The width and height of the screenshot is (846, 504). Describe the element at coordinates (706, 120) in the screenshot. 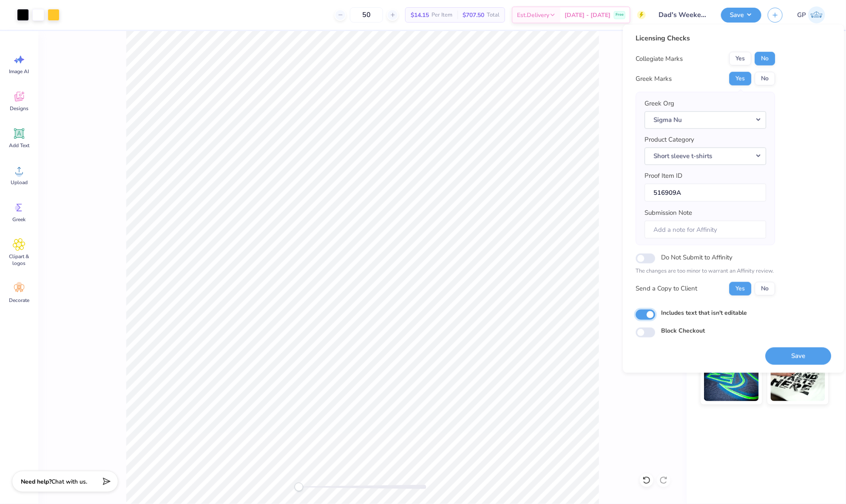

I see `button: Sigma Nu` at that location.